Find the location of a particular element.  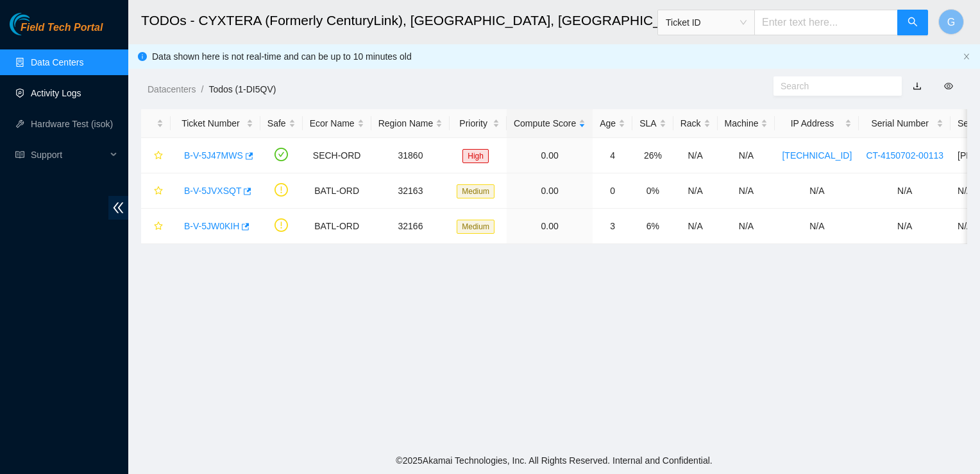

td: 26% is located at coordinates (652, 155).